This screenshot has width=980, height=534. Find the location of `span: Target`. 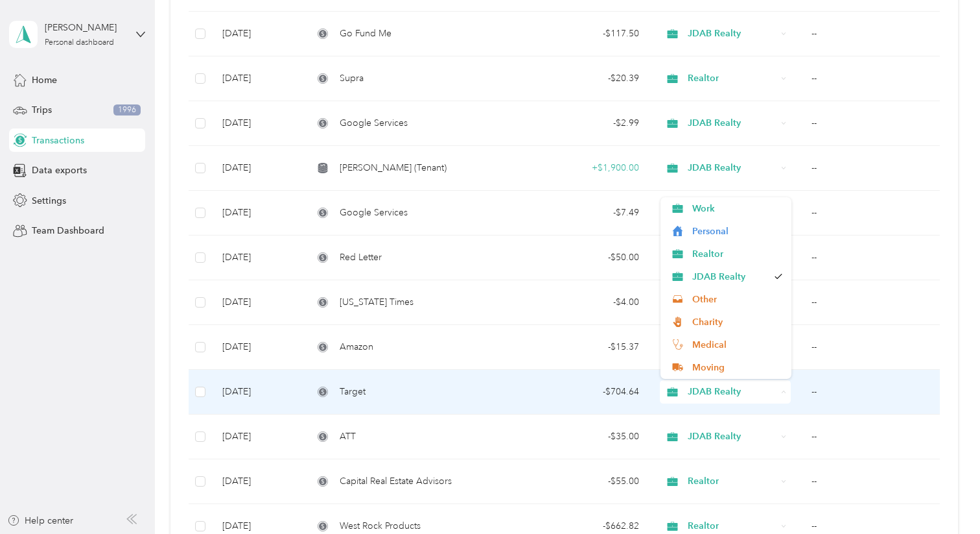

span: Target is located at coordinates (353, 392).